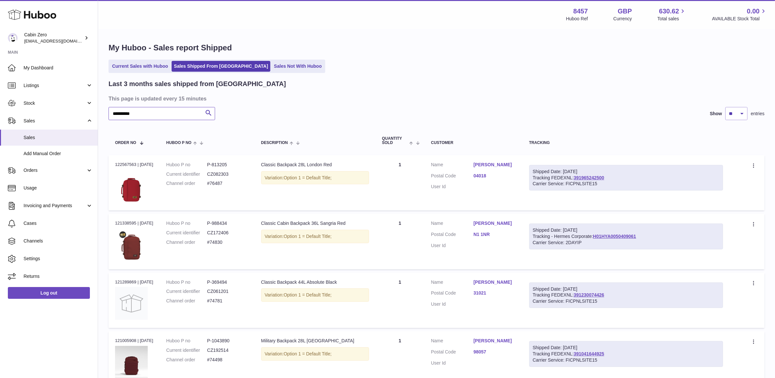  I want to click on span: Huboo P no, so click(179, 143).